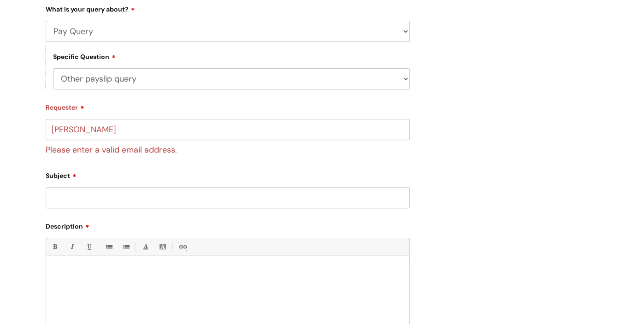 This screenshot has height=324, width=644. What do you see at coordinates (126, 247) in the screenshot?
I see `a: 1. Ordered List (Ctrl-Shift-8)` at bounding box center [126, 247].